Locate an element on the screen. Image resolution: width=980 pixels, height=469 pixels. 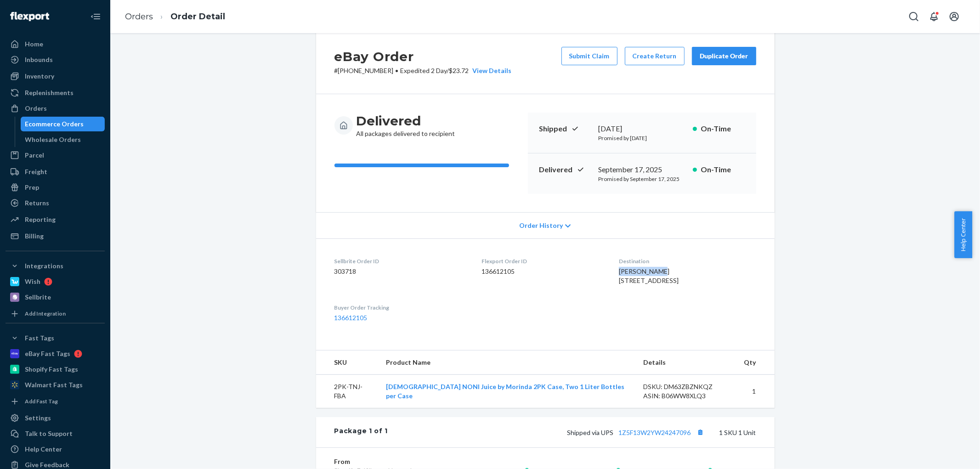
a: Add Integration is located at coordinates (55, 314).